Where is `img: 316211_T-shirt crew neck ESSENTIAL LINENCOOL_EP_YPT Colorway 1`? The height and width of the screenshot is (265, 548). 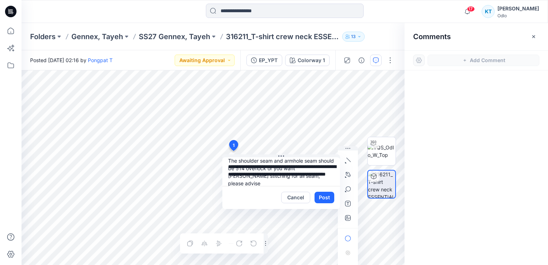
img: 316211_T-shirt crew neck ESSENTIAL LINENCOOL_EP_YPT Colorway 1 is located at coordinates (382, 184).